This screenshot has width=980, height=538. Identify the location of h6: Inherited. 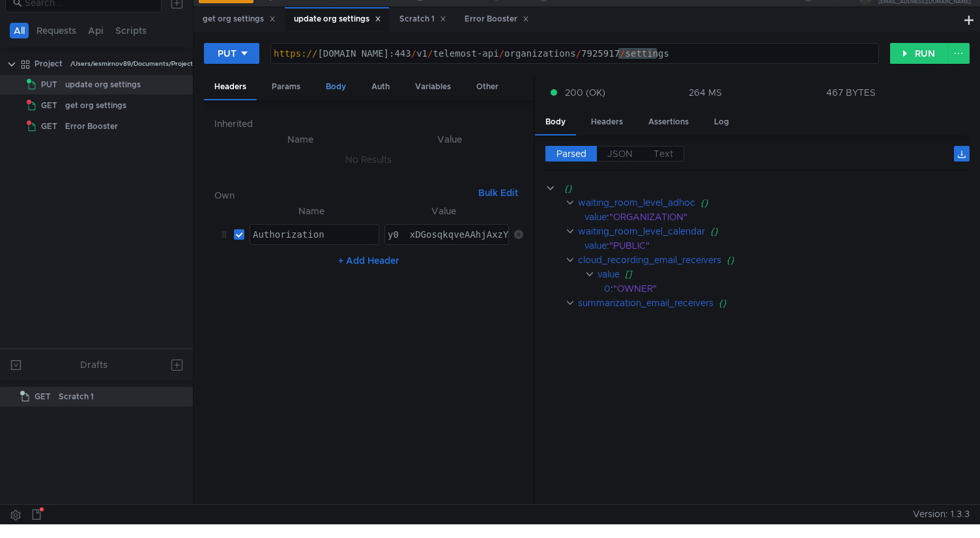
(369, 124).